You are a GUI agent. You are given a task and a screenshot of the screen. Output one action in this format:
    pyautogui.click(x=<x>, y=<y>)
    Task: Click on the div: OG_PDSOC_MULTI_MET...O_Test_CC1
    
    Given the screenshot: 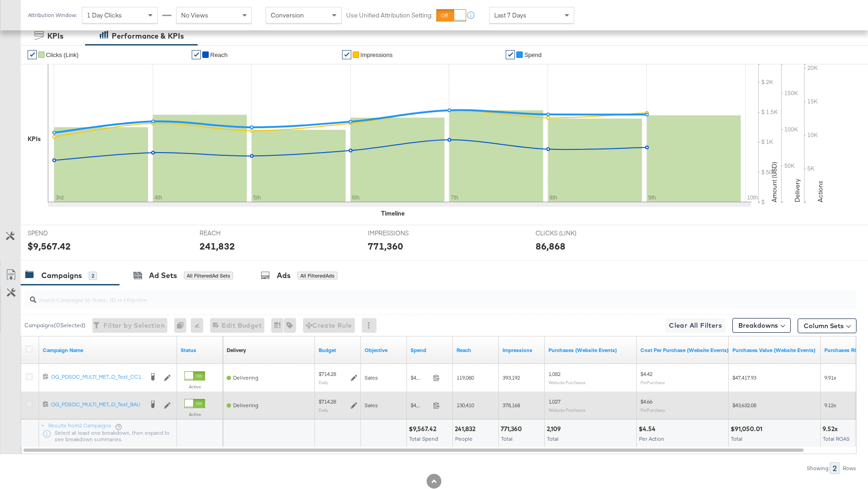 What is the action you would take?
    pyautogui.click(x=97, y=377)
    